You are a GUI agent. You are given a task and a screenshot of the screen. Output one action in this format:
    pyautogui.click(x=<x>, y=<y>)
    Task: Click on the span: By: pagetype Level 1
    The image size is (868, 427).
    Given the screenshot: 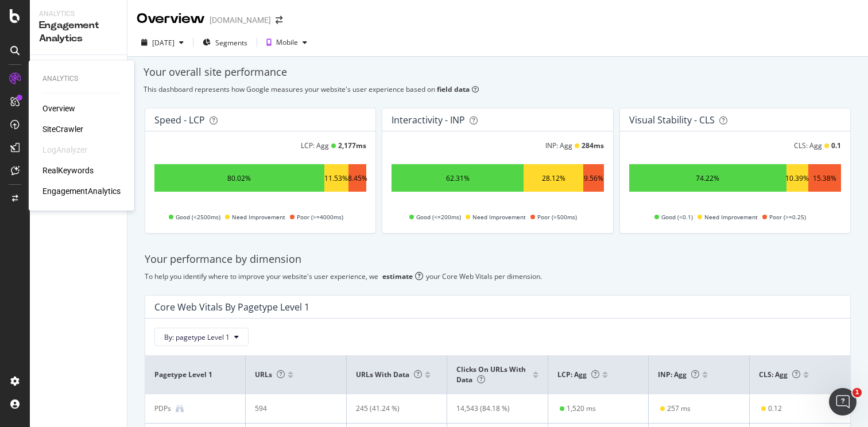 What is the action you would take?
    pyautogui.click(x=197, y=337)
    